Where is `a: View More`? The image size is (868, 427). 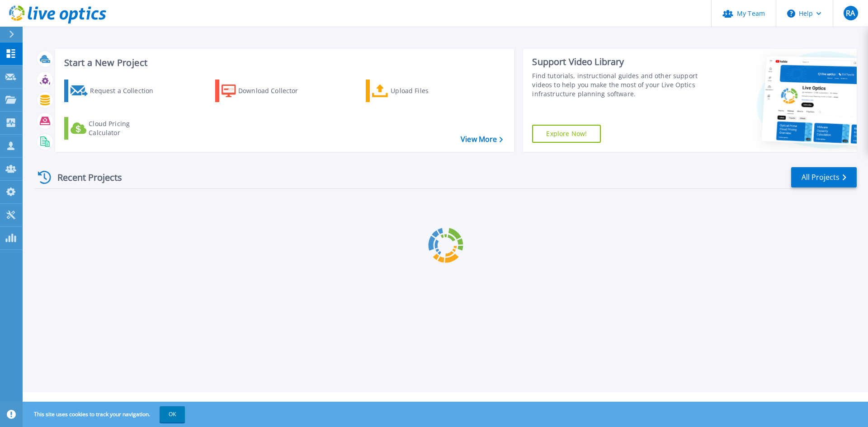 a: View More is located at coordinates (482, 139).